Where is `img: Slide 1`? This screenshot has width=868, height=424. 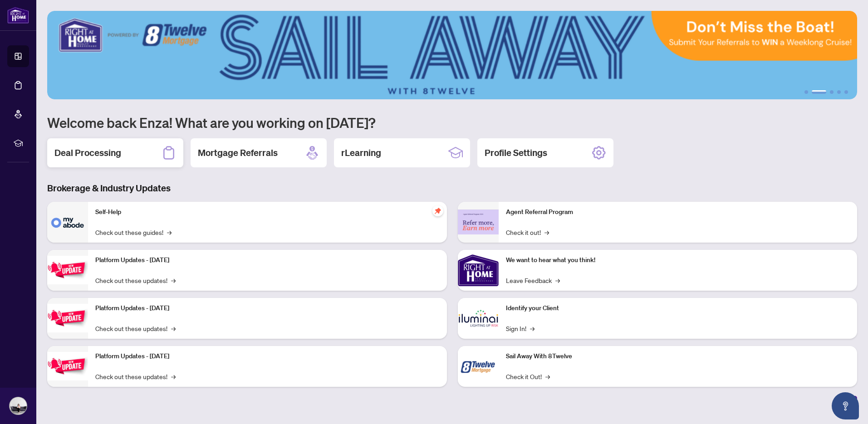
img: Slide 1 is located at coordinates (452, 55).